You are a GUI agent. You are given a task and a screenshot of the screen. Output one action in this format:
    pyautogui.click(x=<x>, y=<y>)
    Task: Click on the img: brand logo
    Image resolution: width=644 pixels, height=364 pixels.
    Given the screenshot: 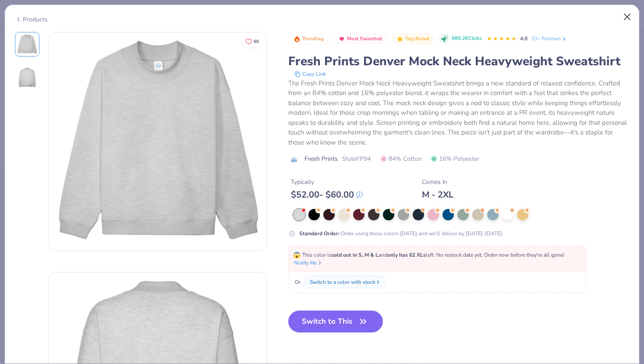 What is the action you would take?
    pyautogui.click(x=294, y=159)
    